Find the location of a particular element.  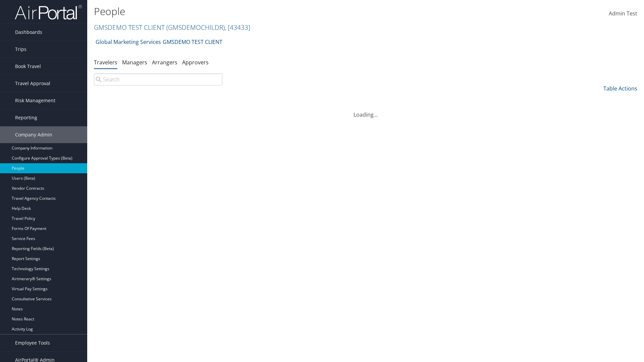

span: Company Admin is located at coordinates (34, 135).